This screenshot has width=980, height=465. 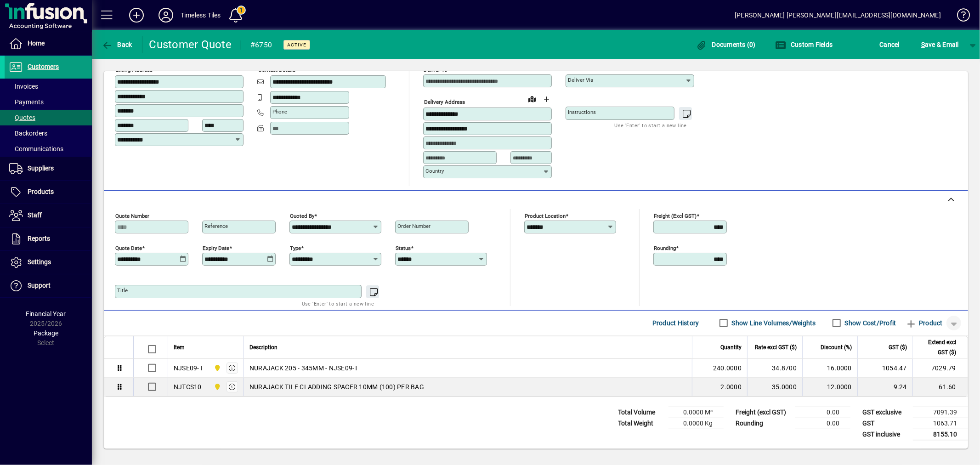 I want to click on span: Financial Year, so click(x=46, y=314).